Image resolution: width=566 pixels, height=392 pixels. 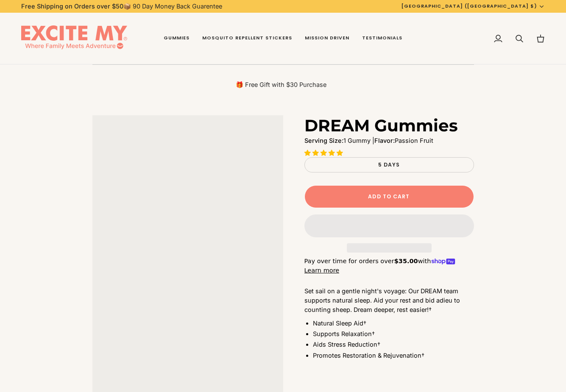 I want to click on span: Mosquito Repellent Stickers, so click(x=247, y=38).